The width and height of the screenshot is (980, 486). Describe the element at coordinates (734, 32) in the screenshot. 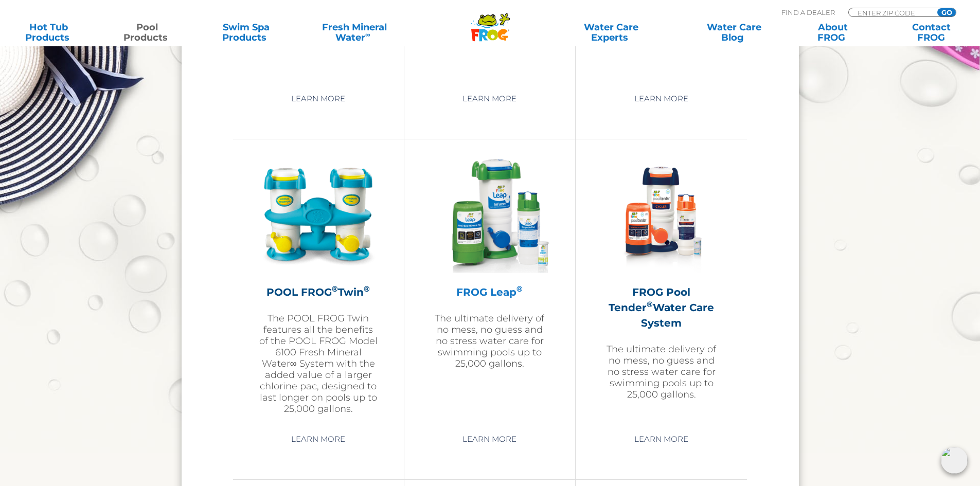

I see `a: Water CareBlog` at that location.